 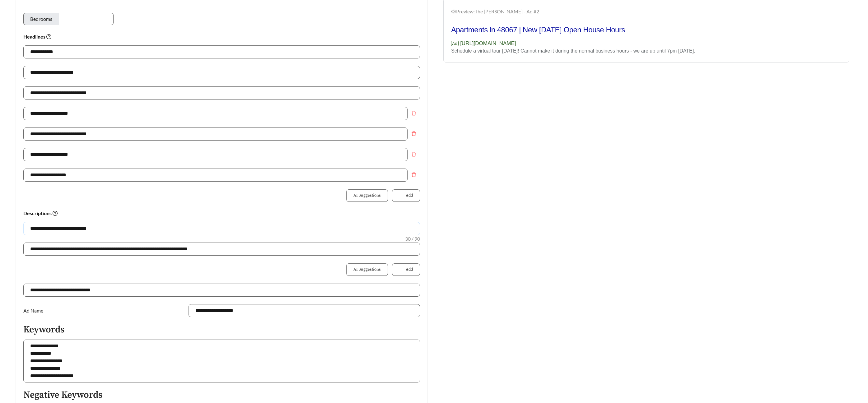 I want to click on input: Ad Name, so click(x=304, y=311).